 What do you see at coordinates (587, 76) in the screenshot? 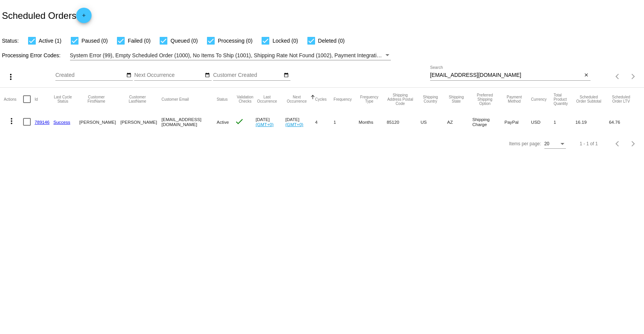
I see `button: Clear` at bounding box center [587, 76].